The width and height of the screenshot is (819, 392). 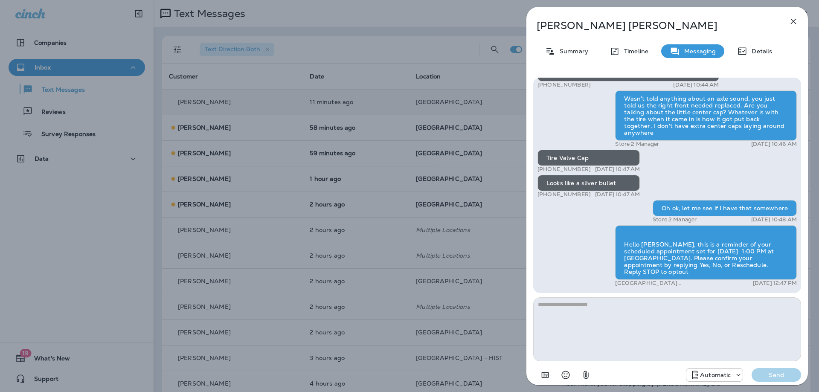 What do you see at coordinates (725, 207) in the screenshot?
I see `div: Oh ok, let me see if I have that somewhere` at bounding box center [725, 207].